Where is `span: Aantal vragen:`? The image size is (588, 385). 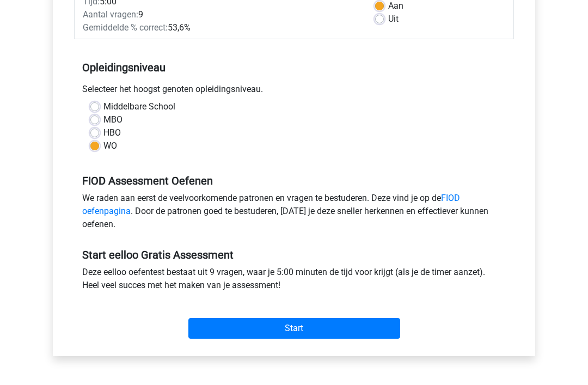 span: Aantal vragen: is located at coordinates (110, 14).